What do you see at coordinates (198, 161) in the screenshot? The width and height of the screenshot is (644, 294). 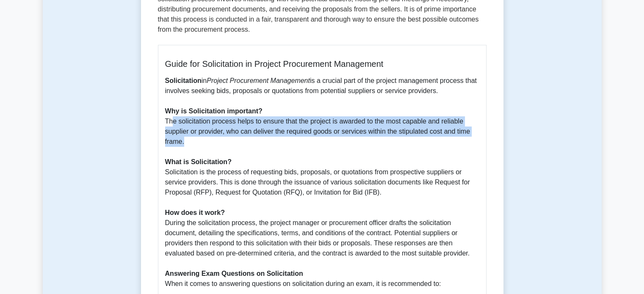 I see `b: What is Solicitation?` at bounding box center [198, 161].